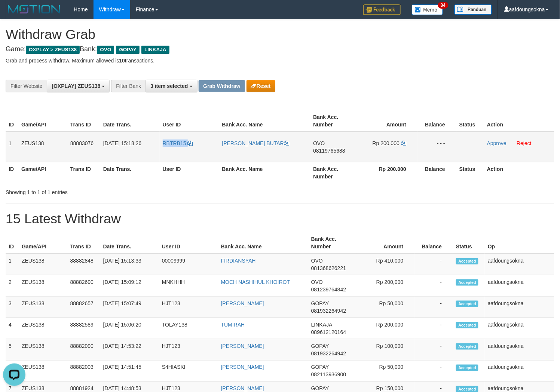 This screenshot has width=560, height=392. Describe the element at coordinates (130, 121) in the screenshot. I see `th: Date Trans.` at that location.